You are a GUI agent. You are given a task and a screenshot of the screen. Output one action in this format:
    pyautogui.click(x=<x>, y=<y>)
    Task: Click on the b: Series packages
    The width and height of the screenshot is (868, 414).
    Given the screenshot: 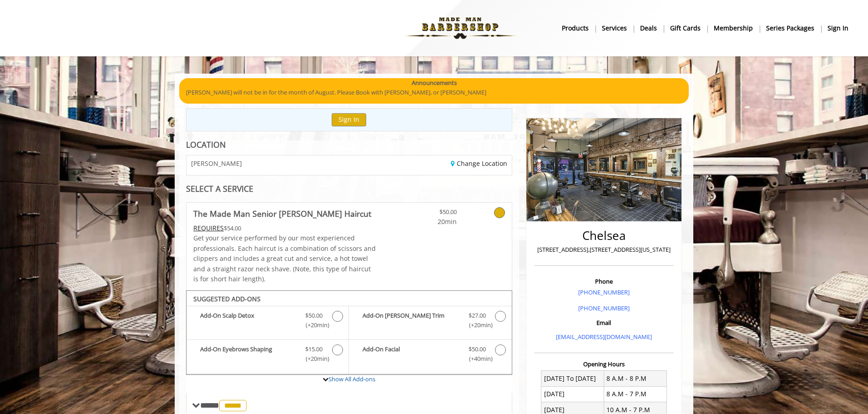 What is the action you would take?
    pyautogui.click(x=790, y=28)
    